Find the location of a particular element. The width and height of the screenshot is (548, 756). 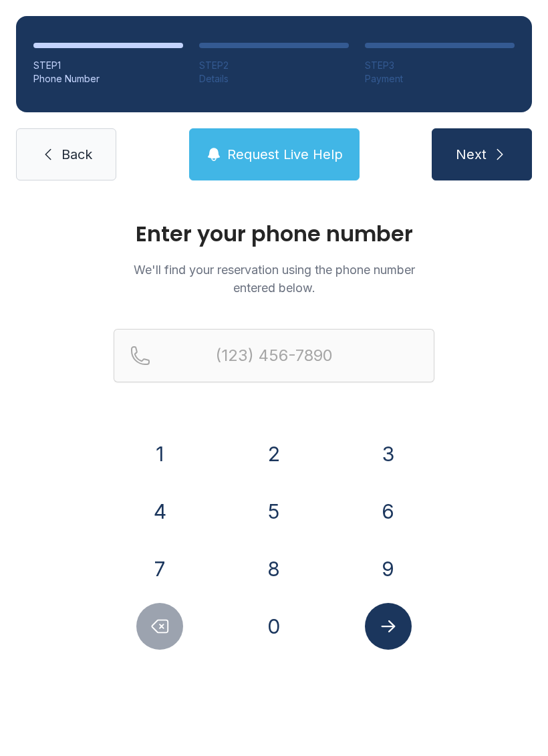

p: We'll find your reservation using the phone number entered below. is located at coordinates (274, 279).